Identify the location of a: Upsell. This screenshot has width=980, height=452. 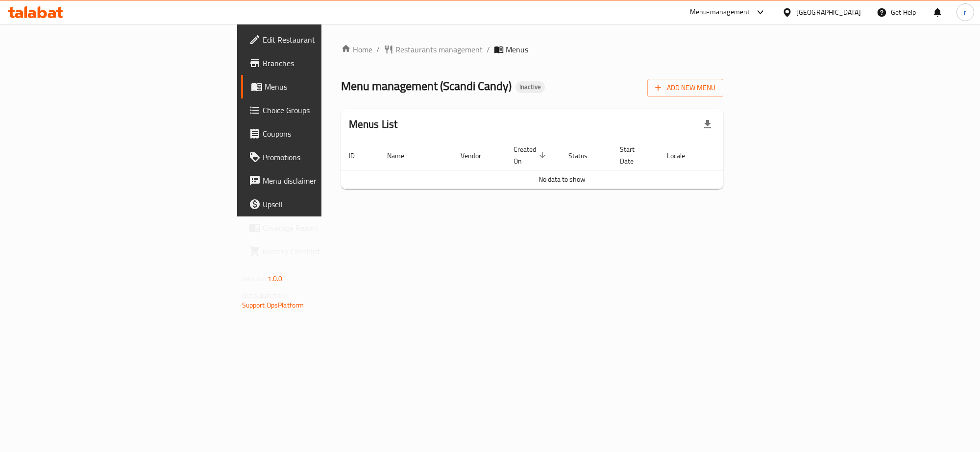
(321, 204).